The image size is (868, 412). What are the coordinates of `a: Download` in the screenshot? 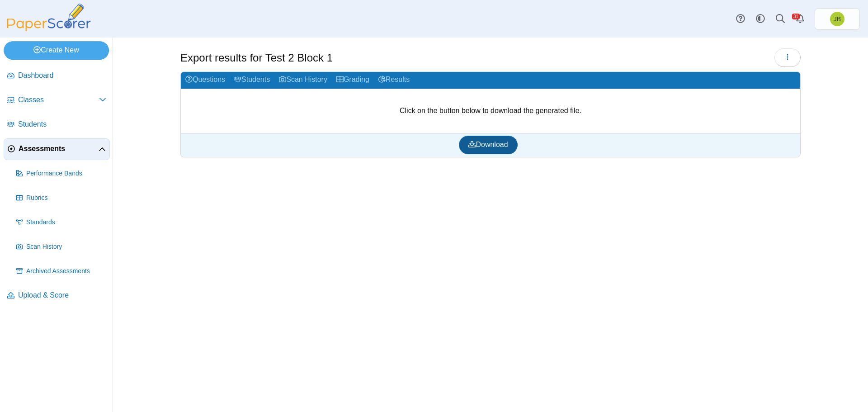 It's located at (488, 145).